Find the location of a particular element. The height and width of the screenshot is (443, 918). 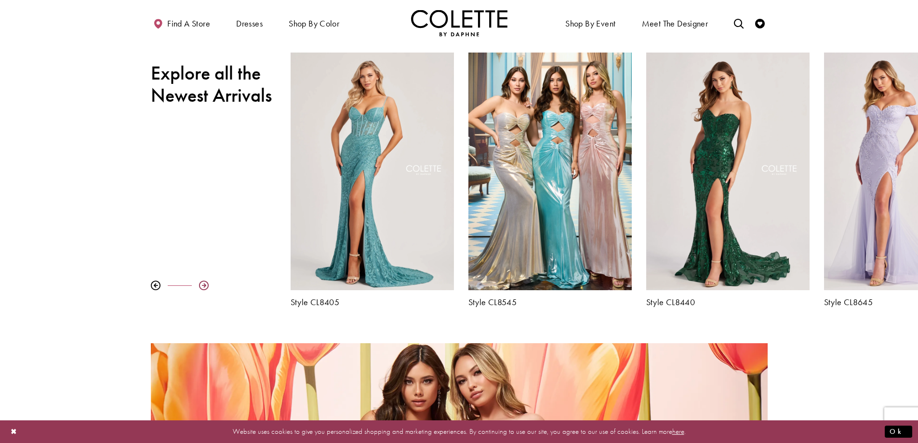

span: Meet the designer is located at coordinates (675, 24).